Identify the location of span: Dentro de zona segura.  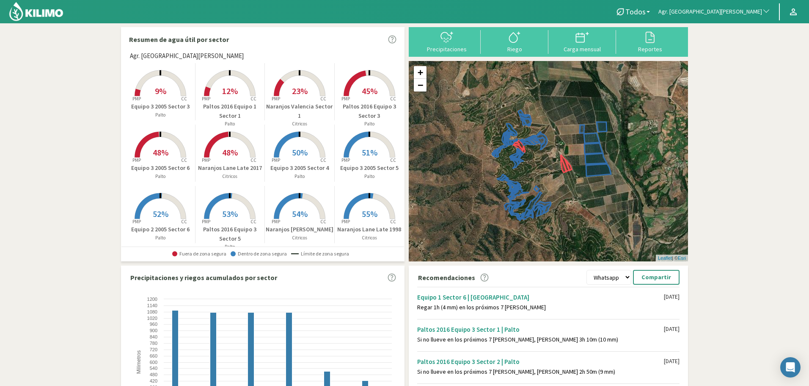
(259, 254).